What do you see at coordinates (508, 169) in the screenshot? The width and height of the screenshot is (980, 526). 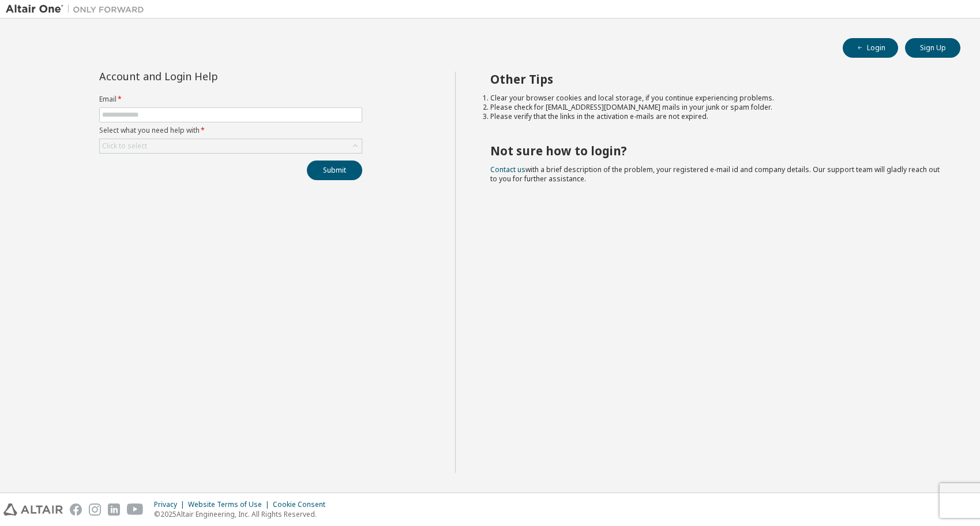 I see `a: Contact us` at bounding box center [508, 169].